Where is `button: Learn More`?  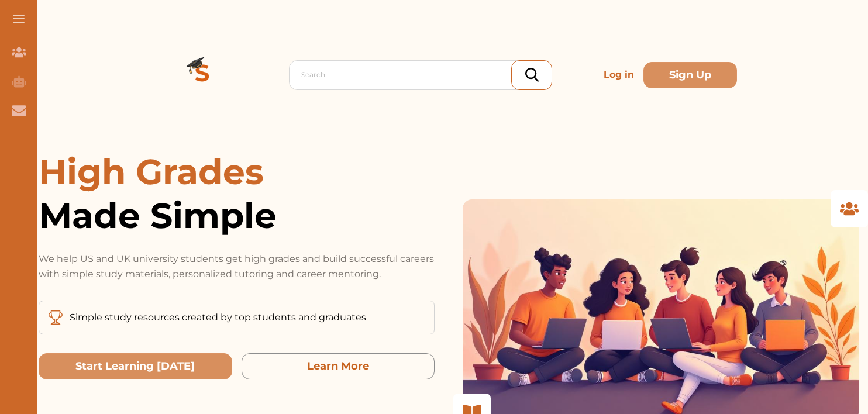 button: Learn More is located at coordinates (338, 366).